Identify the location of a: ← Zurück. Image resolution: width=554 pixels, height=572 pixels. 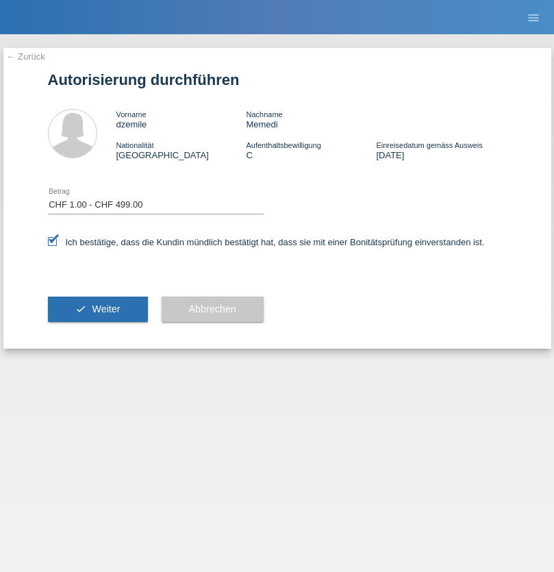
(26, 56).